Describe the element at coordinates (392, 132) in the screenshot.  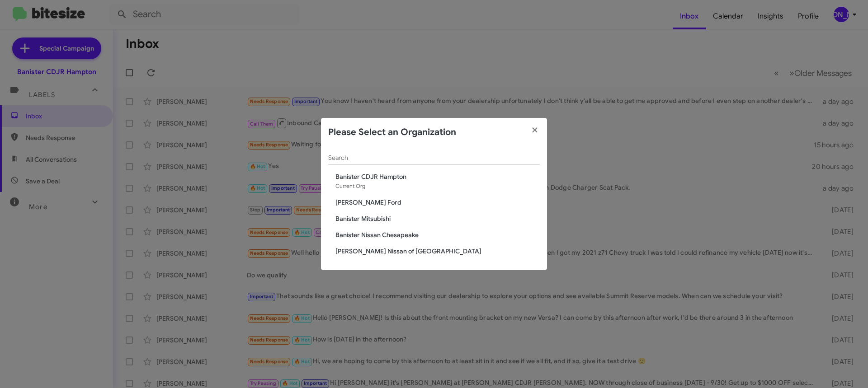
I see `h2: Please Select an Organization` at that location.